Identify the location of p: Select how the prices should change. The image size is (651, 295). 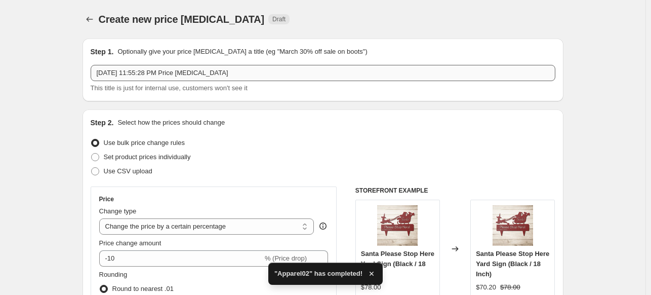
(171, 122).